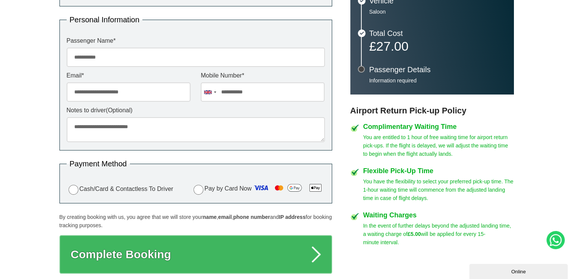 The image size is (573, 279). What do you see at coordinates (438, 146) in the screenshot?
I see `p: You are entitled to 1 hour of free waiting time for airport return pick-ups. If the flight is del...` at bounding box center [438, 146].